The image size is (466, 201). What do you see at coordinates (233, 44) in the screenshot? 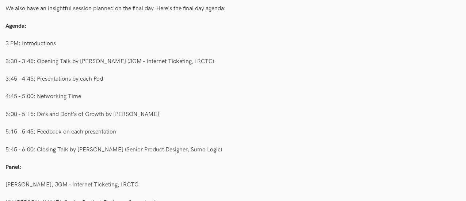
I see `div: 3 PM: Introductions` at bounding box center [233, 44].